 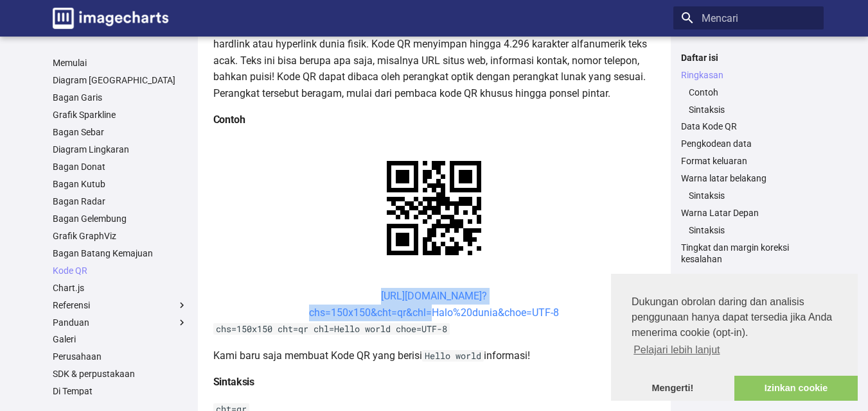 I want to click on font: Grafik GraphViz, so click(x=84, y=236).